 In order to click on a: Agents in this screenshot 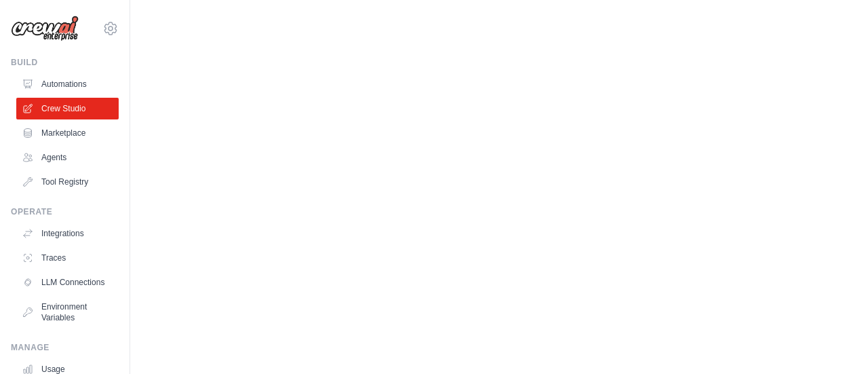, I will do `click(68, 158)`.